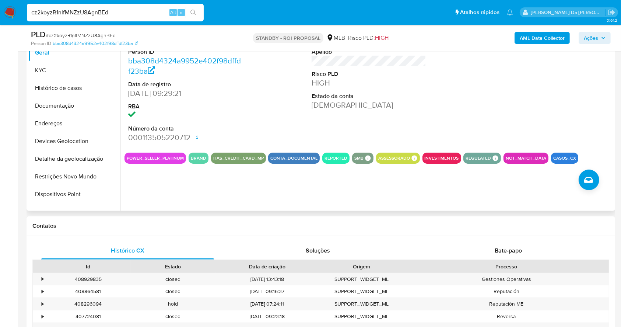 The image size is (621, 327). What do you see at coordinates (595, 38) in the screenshot?
I see `button: Ações` at bounding box center [595, 38].